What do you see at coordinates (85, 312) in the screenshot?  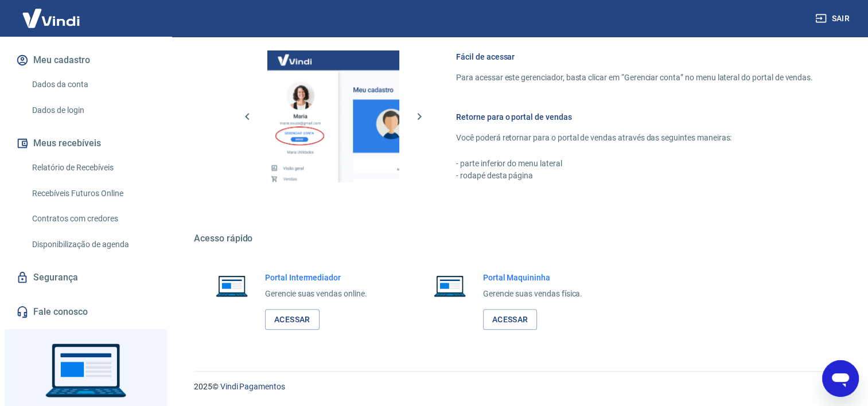 I see `a: Fale conosco` at bounding box center [85, 312].